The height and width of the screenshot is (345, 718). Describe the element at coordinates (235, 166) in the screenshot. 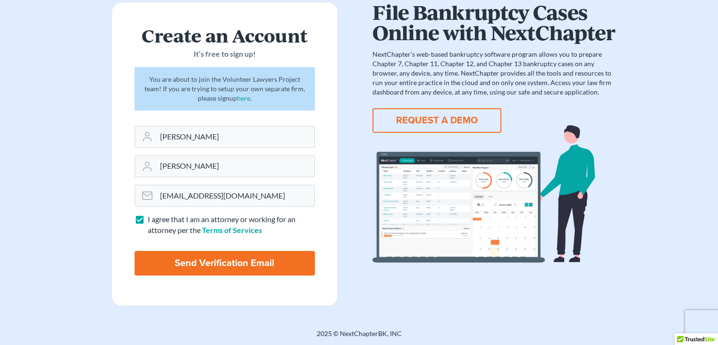

I see `input: Last Name` at that location.